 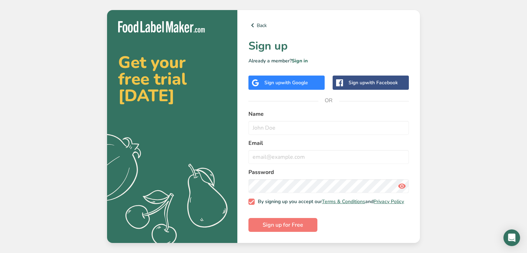 I want to click on span: OR, so click(x=329, y=100).